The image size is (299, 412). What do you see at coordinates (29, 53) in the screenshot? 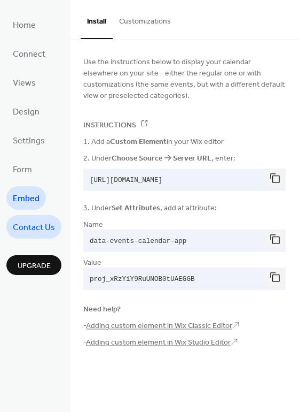
I see `a: Connect` at bounding box center [29, 53].